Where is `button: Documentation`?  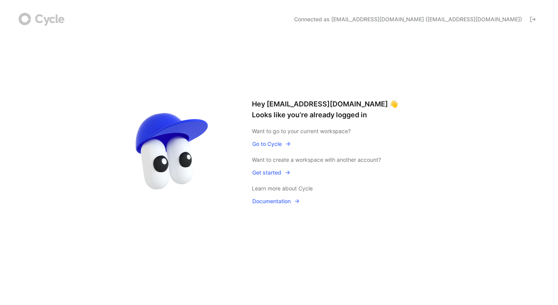
button: Documentation is located at coordinates (276, 201).